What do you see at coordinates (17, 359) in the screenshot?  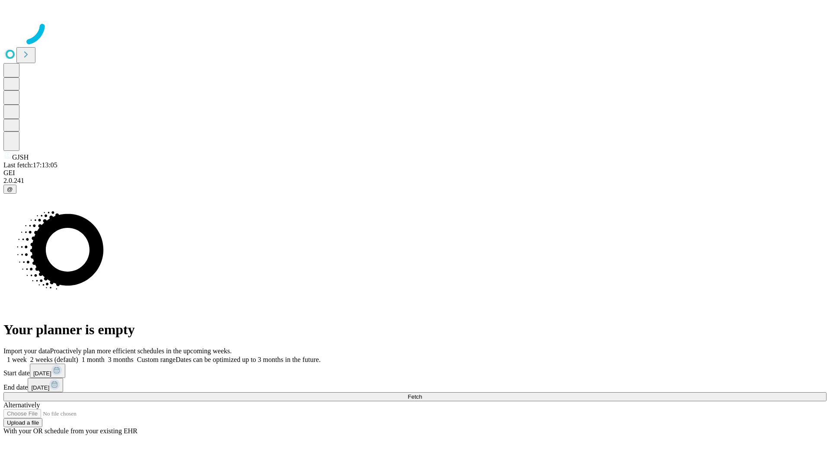 I see `span: 1 week` at bounding box center [17, 359].